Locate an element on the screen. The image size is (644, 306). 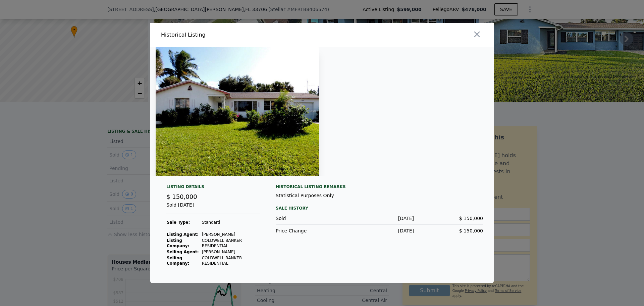
td: Standard is located at coordinates (230, 222).